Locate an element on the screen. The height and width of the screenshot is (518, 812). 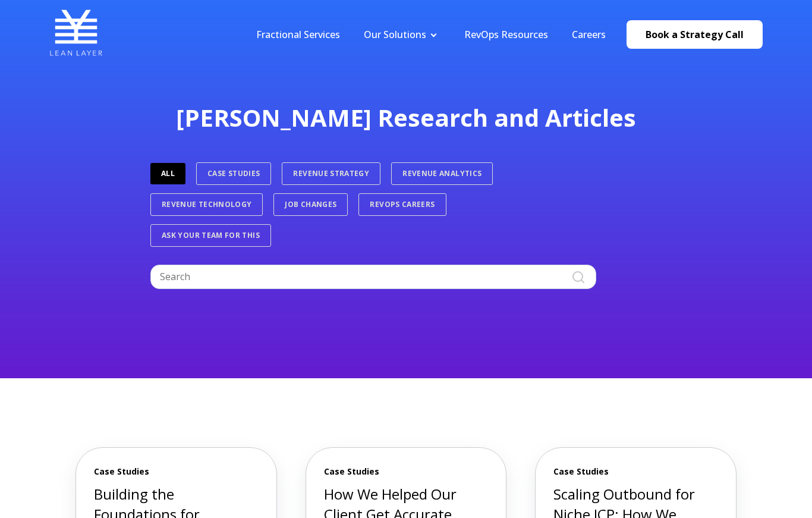
a: ALL is located at coordinates (167, 173).